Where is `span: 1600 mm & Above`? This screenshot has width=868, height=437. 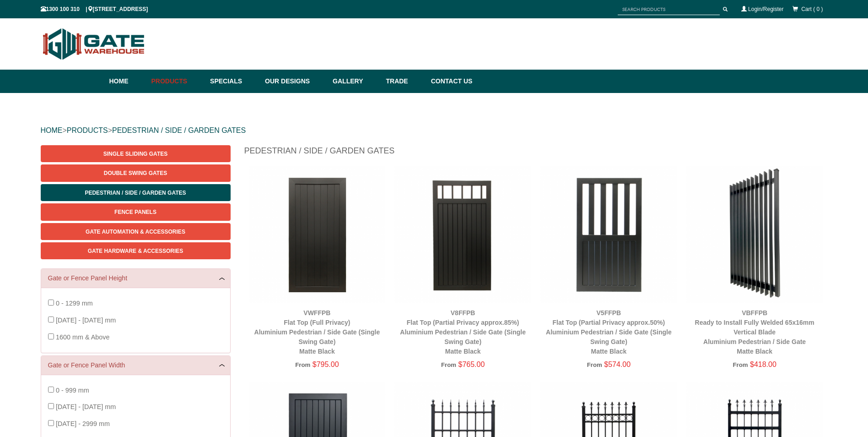
span: 1600 mm & Above is located at coordinates (83, 337).